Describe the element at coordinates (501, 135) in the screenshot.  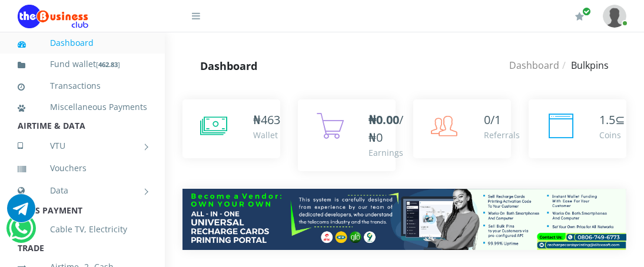
I see `div: Referrals` at that location.